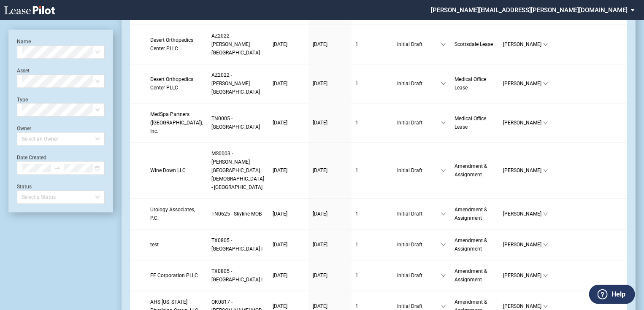 The image size is (644, 310). I want to click on span: Scottsdale Lease, so click(473, 44).